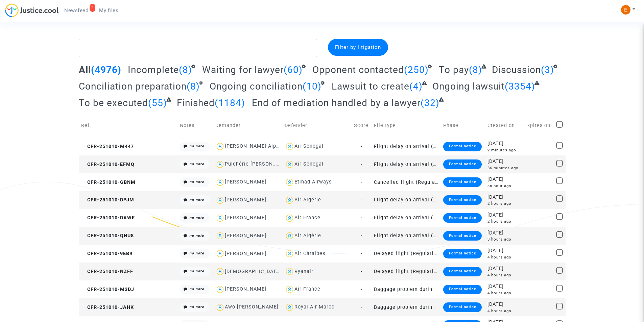  What do you see at coordinates (304, 271) in the screenshot?
I see `div: Ryanair` at bounding box center [304, 271].